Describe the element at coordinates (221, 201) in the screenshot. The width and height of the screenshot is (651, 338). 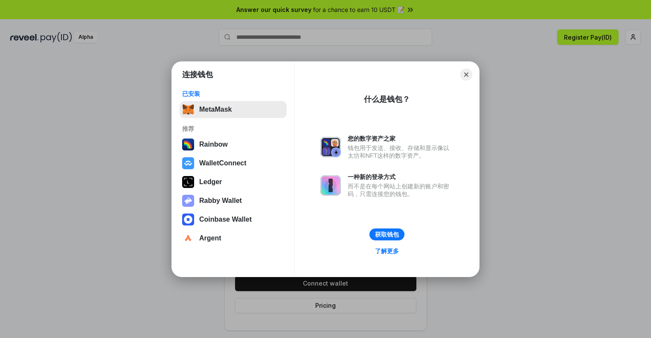
I see `div: Rabby Wallet` at that location.